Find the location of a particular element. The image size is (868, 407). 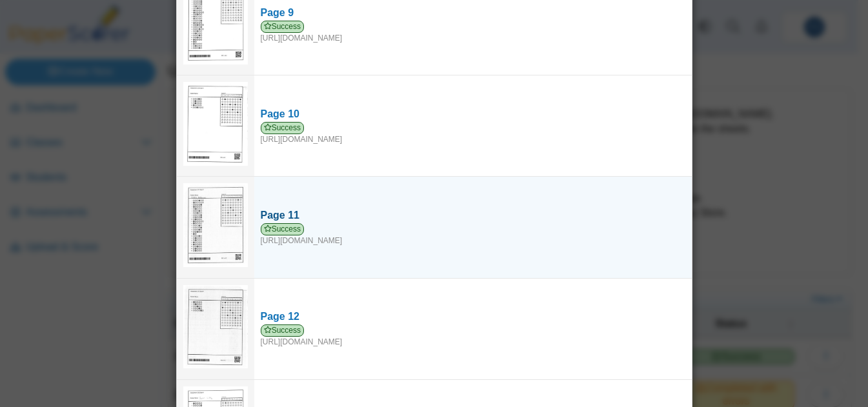

img: 3146279_SEPTEMBER_21_2025T20_18_24_793000000.jpeg is located at coordinates (216, 124).